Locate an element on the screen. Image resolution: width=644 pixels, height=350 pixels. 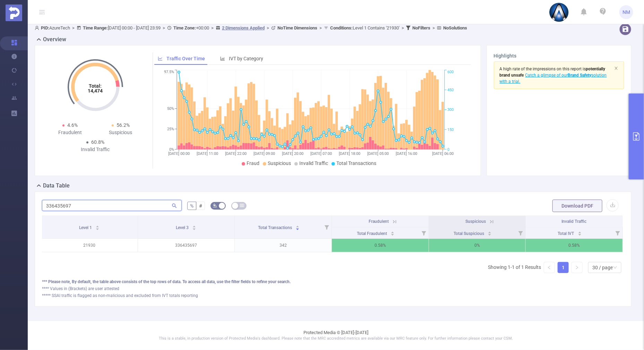
tspan: 0 is located at coordinates (448, 149).